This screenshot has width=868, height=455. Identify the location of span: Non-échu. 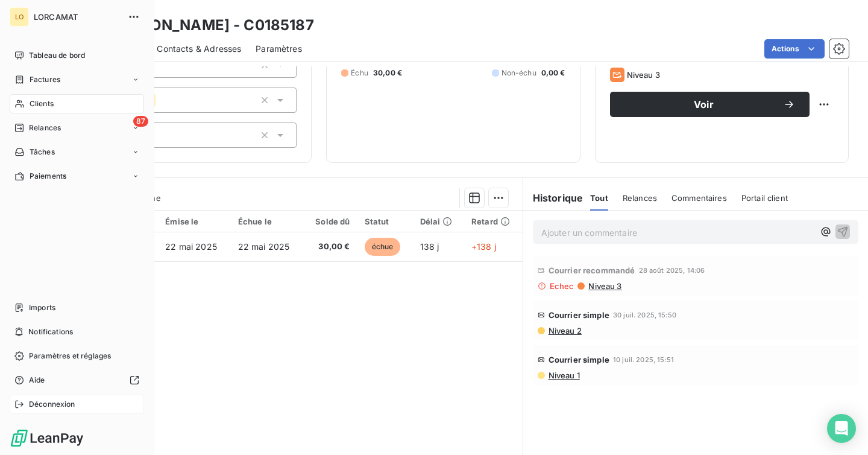
(519, 73).